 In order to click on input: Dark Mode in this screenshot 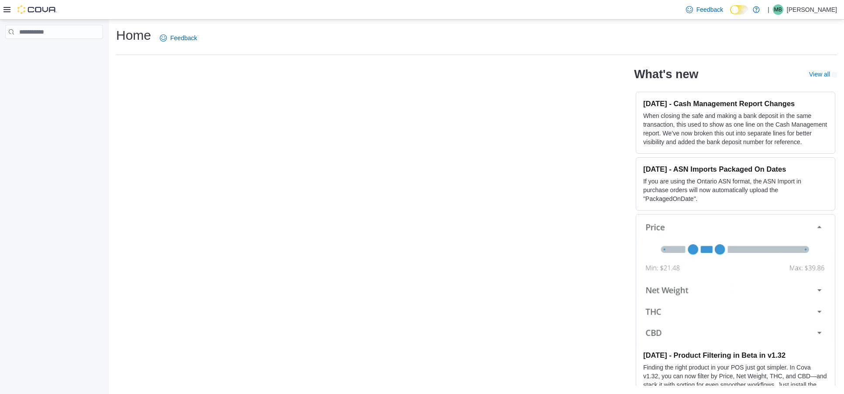, I will do `click(740, 10)`.